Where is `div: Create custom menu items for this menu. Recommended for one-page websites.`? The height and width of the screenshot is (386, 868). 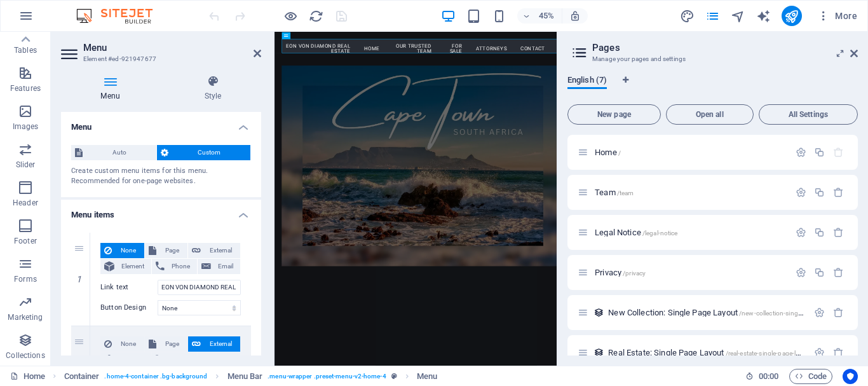 div: Create custom menu items for this menu. Recommended for one-page websites. is located at coordinates (161, 176).